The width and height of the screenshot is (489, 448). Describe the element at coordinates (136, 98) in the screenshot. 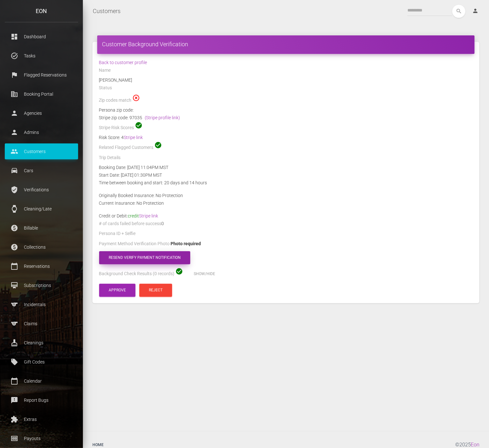

I see `span: highlight_off` at that location.